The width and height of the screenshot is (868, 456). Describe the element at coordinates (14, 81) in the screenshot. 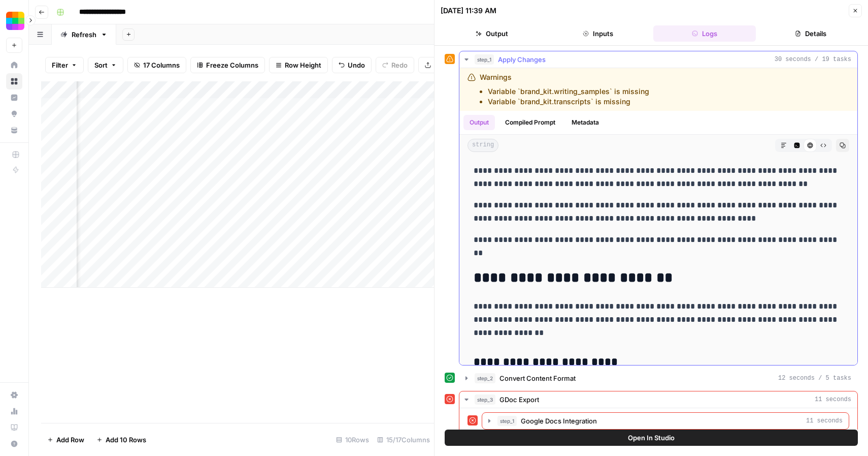

I see `a: Browse` at that location.